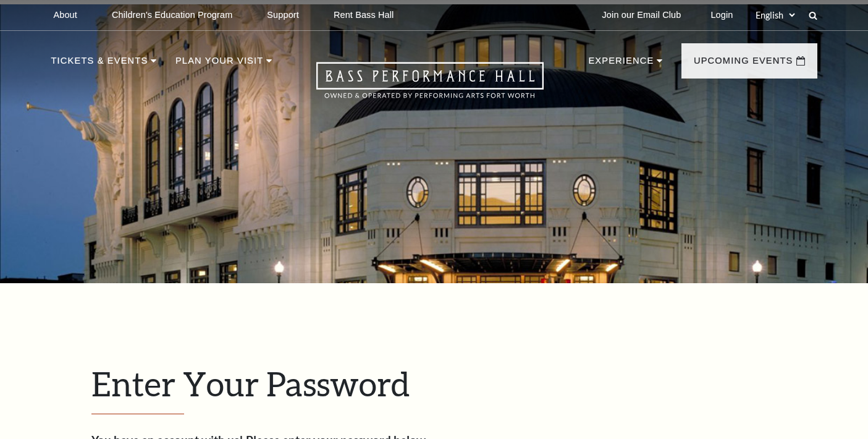 This screenshot has width=868, height=439. Describe the element at coordinates (283, 15) in the screenshot. I see `p: Support` at that location.